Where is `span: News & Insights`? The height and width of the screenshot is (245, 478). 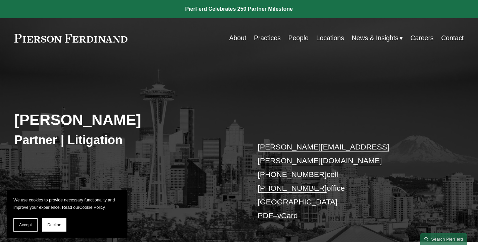 span: News & Insights is located at coordinates (375, 38).